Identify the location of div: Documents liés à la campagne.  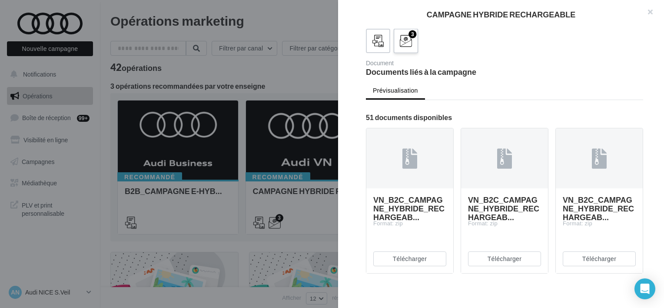
(433, 72).